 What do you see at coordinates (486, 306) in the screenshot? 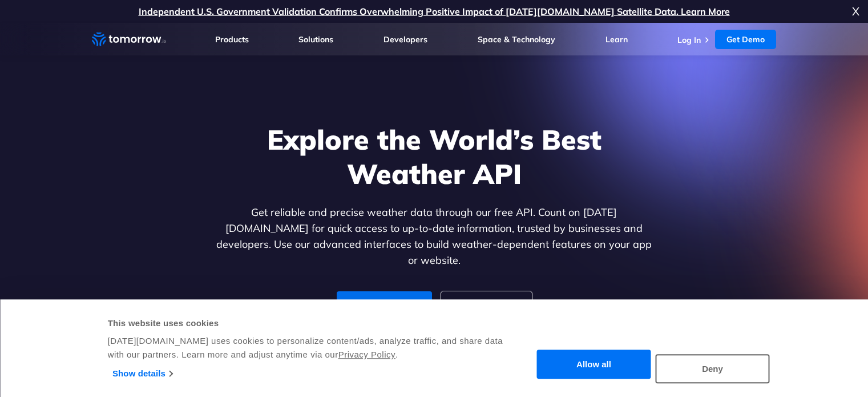
I see `a: For Enterprise` at bounding box center [486, 306].